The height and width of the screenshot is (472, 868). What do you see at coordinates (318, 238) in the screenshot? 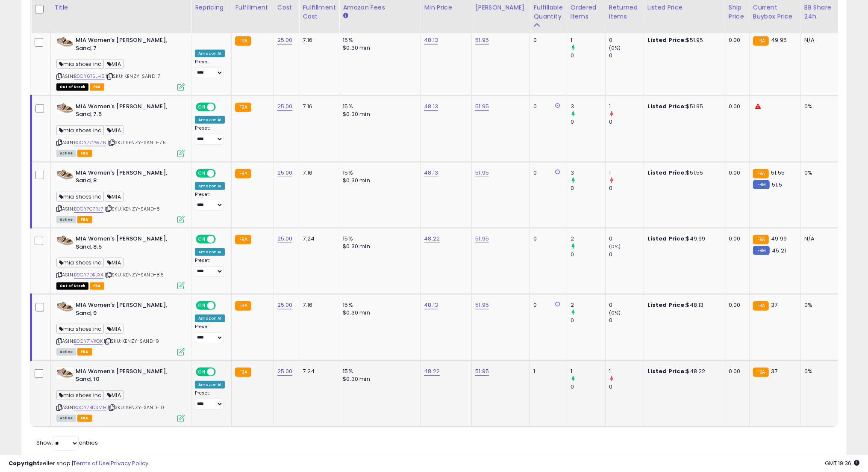
I see `div: 7.24` at bounding box center [318, 238].